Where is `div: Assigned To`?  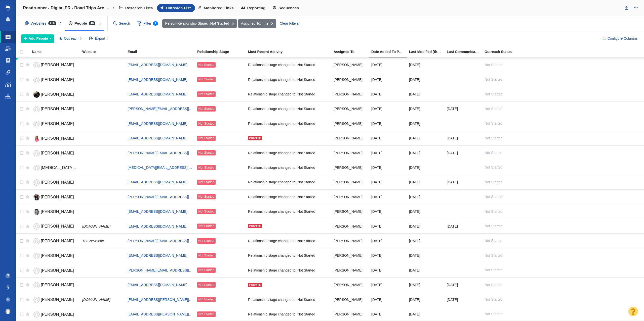 div: Assigned To is located at coordinates (353, 52).